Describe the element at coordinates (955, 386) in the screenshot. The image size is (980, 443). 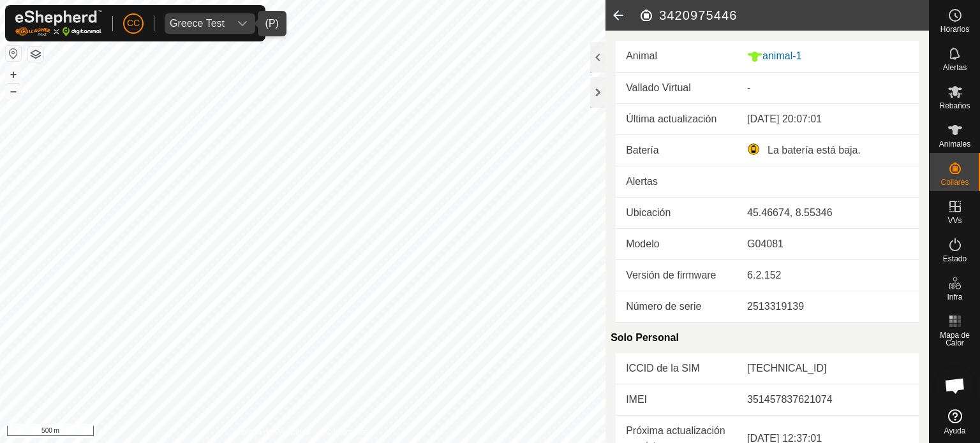
I see `div: Open chat` at that location.